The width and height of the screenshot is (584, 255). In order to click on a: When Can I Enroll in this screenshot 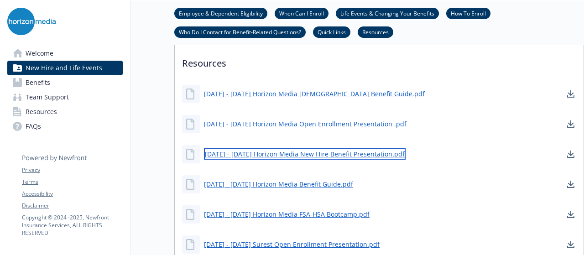, I will do `click(302, 13)`.